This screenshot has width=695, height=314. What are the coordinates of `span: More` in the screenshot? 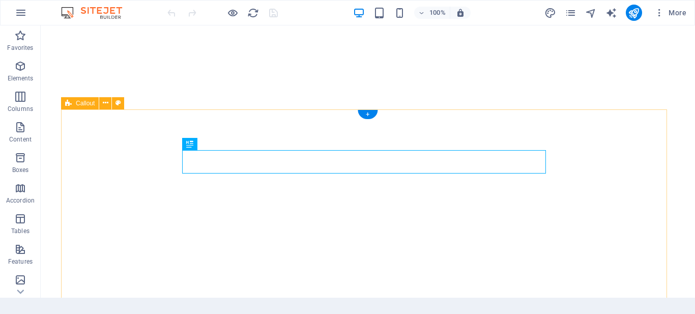 It's located at (671, 13).